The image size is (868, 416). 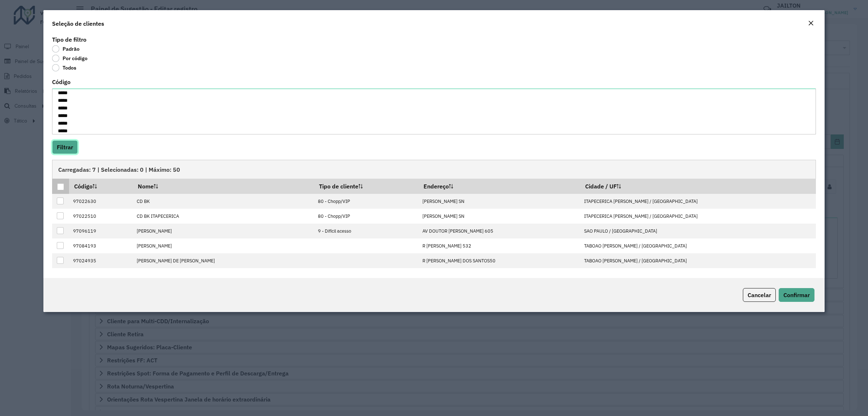 What do you see at coordinates (101, 201) in the screenshot?
I see `td: 97022630` at bounding box center [101, 201].